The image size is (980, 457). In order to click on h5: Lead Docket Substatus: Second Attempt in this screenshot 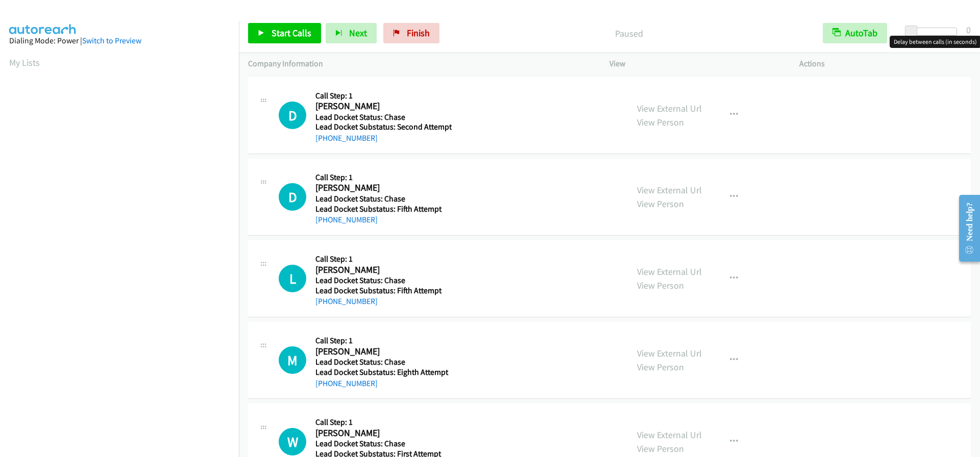, I will do `click(383, 127)`.